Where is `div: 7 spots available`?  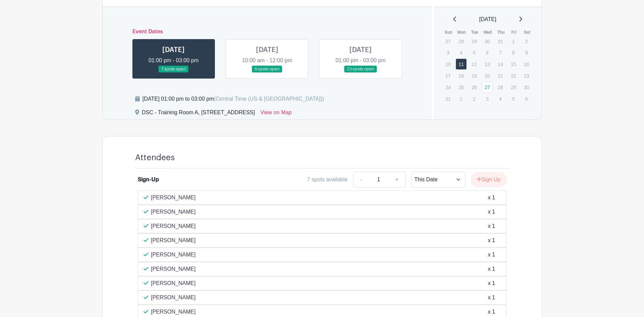 div: 7 spots available is located at coordinates (327, 180).